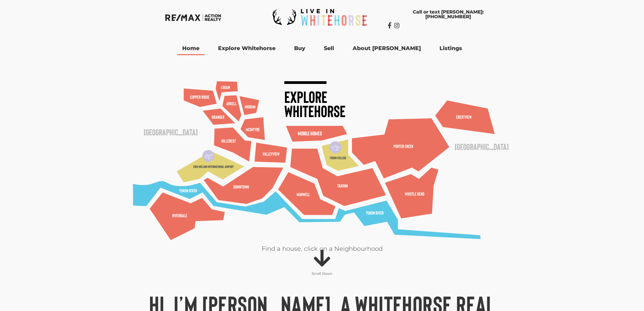 The width and height of the screenshot is (644, 311). I want to click on a: Sell, so click(329, 48).